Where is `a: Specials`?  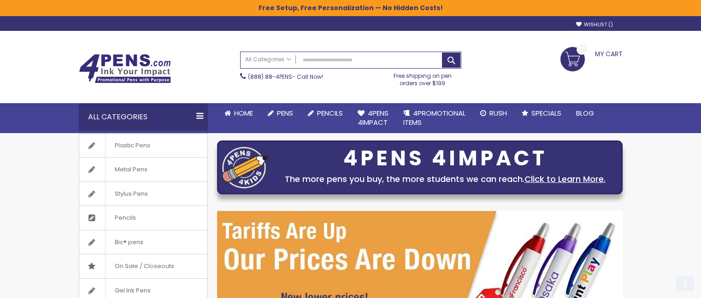 a: Specials is located at coordinates (542, 113).